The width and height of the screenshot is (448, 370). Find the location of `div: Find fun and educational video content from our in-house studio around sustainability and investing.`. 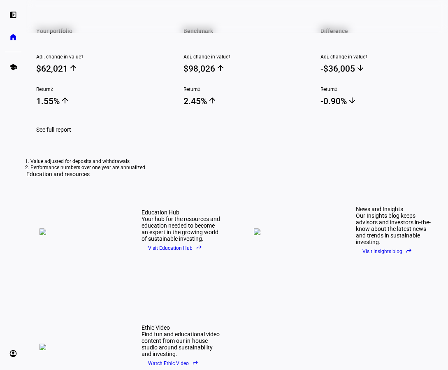

div: Find fun and educational video content from our in-house studio around sustainability and investing. is located at coordinates (181, 344).